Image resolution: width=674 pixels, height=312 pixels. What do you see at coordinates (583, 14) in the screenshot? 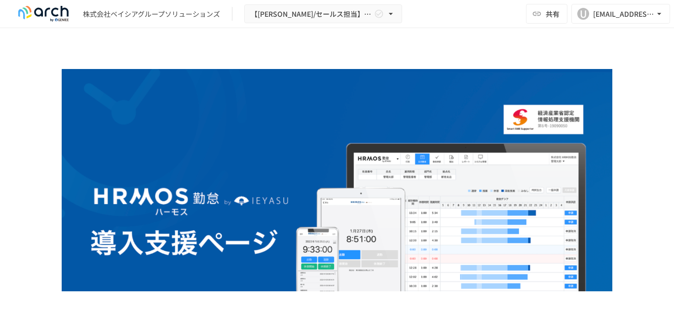
I see `div: U` at bounding box center [583, 14].